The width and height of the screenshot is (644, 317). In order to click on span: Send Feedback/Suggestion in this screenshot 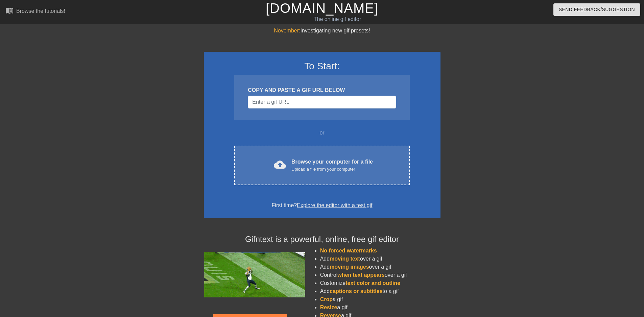, I will do `click(597, 10)`.